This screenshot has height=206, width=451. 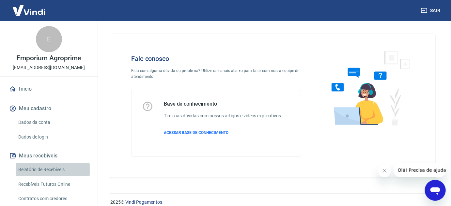 What do you see at coordinates (53, 122) in the screenshot?
I see `a: Dados da conta` at bounding box center [53, 122].